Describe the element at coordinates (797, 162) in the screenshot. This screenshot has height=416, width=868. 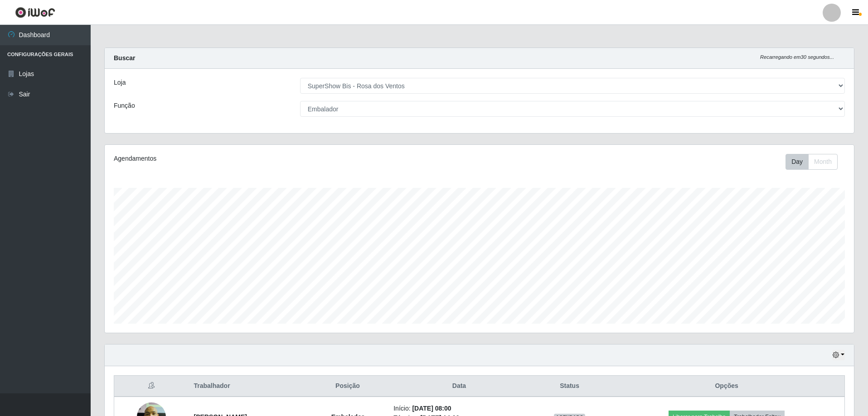
I see `button: Day` at that location.